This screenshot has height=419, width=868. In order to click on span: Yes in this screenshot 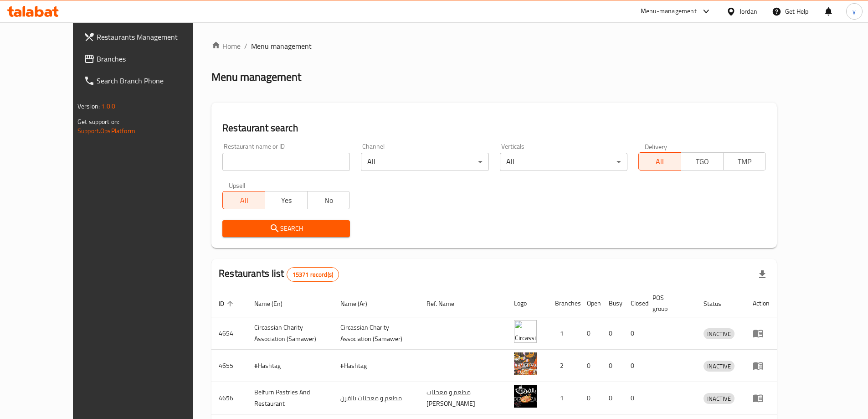, I will do `click(286, 200)`.